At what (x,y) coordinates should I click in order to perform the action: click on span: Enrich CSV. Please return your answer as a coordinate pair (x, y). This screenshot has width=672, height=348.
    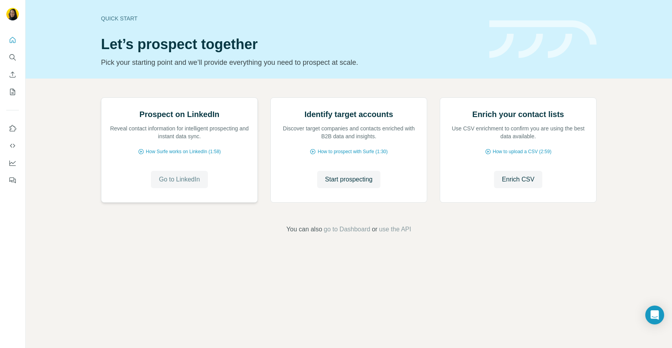
    Looking at the image, I should click on (518, 179).